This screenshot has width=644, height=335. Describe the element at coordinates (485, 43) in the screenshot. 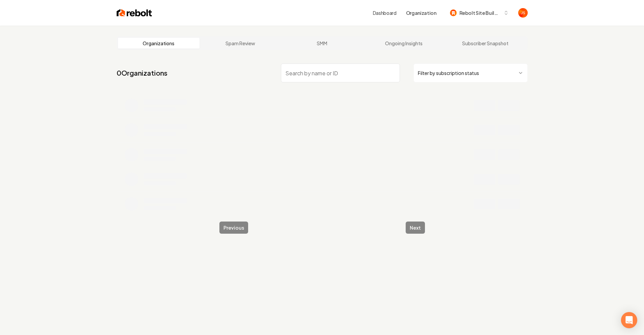

I see `a: Subscriber Snapshot` at that location.